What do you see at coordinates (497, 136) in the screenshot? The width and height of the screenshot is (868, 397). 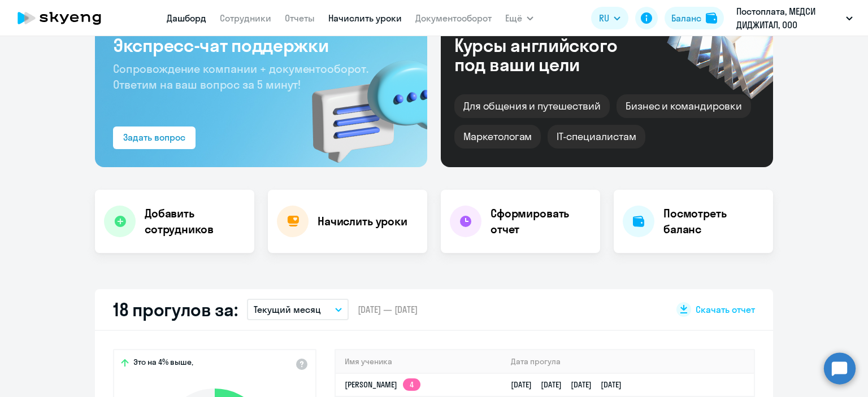 I see `div: Маркетологам` at bounding box center [497, 136].